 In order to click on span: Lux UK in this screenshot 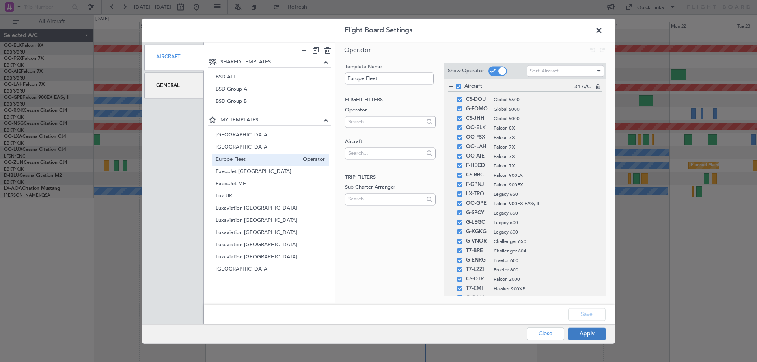, I will do `click(270, 196)`.